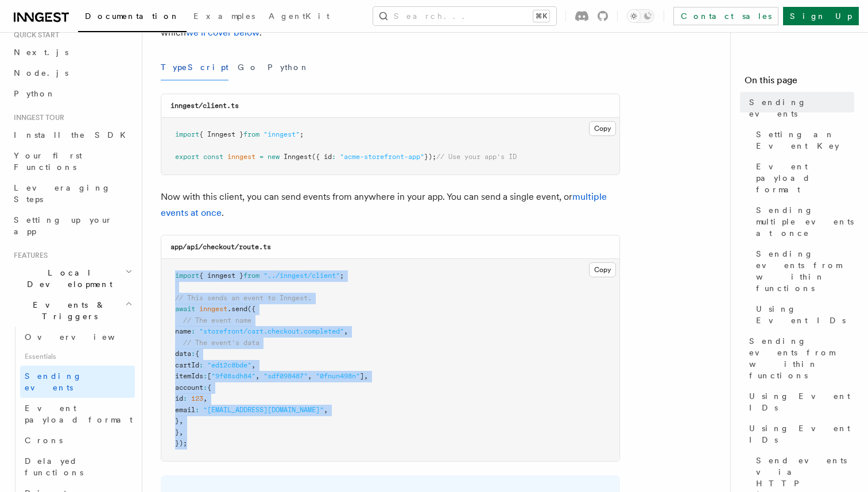 The image size is (868, 492). What do you see at coordinates (67, 310) in the screenshot?
I see `span: Events & Triggers` at bounding box center [67, 310].